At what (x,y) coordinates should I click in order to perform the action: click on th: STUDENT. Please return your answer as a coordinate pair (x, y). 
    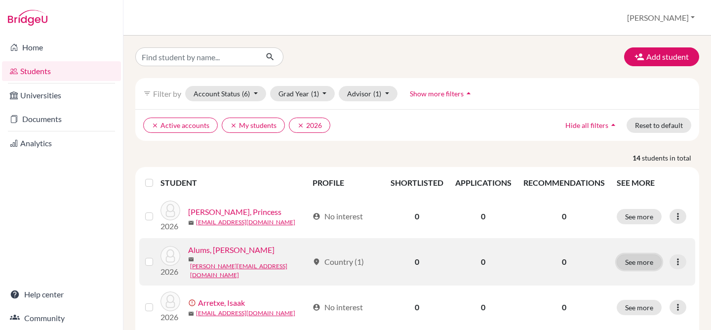
    Looking at the image, I should click on (234, 183).